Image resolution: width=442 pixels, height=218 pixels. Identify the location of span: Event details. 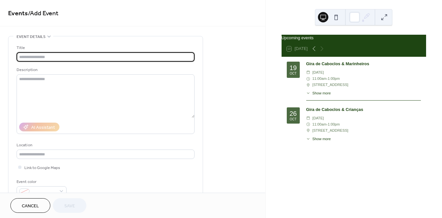
(31, 37).